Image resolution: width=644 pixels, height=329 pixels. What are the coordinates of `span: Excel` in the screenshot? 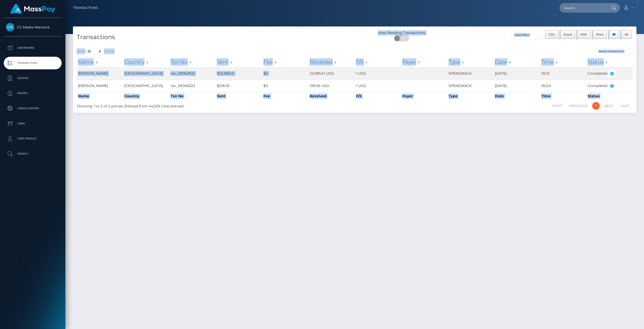 It's located at (568, 34).